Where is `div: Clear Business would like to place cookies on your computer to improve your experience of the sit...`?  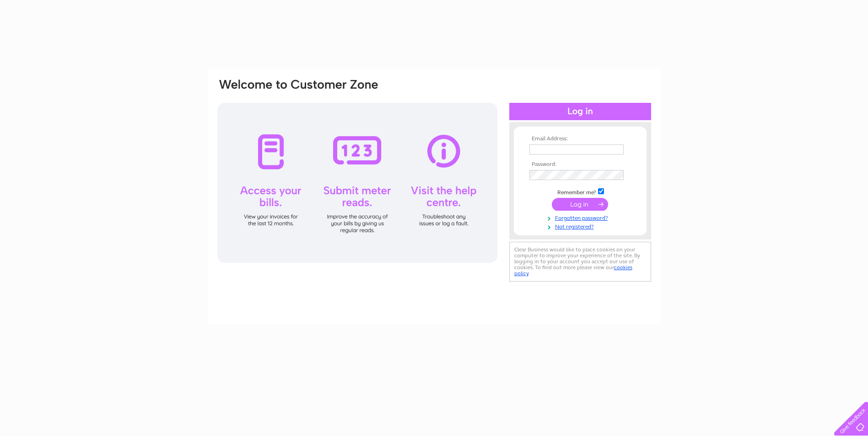
div: Clear Business would like to place cookies on your computer to improve your experience of the sit... is located at coordinates (580, 262).